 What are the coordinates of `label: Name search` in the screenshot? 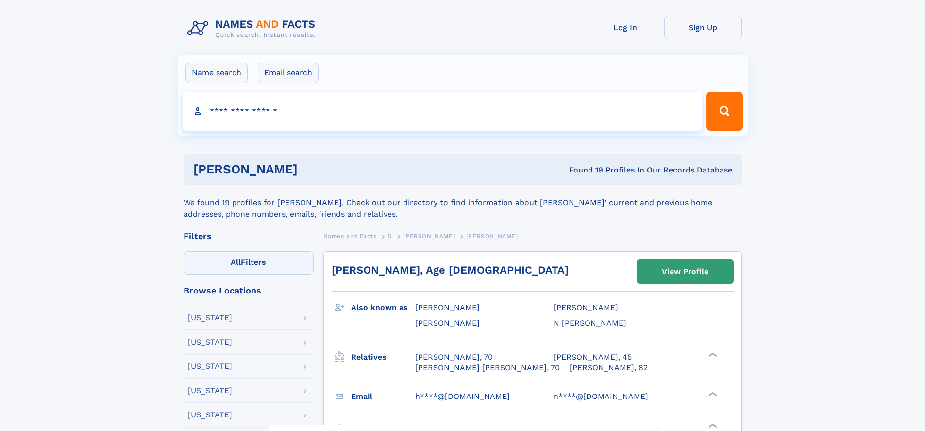 It's located at (216, 73).